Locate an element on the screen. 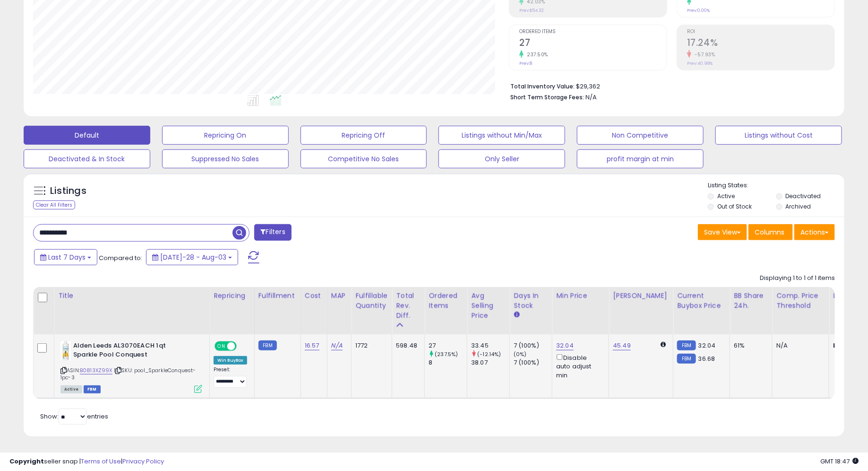 This screenshot has height=471, width=868. button: Last 7 Days is located at coordinates (66, 257).